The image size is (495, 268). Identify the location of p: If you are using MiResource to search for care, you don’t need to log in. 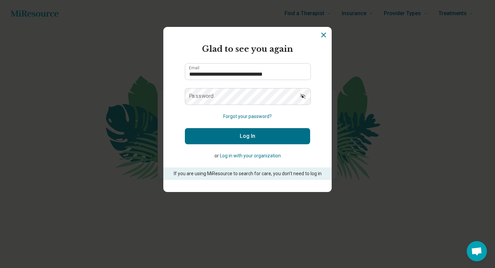
(247, 174).